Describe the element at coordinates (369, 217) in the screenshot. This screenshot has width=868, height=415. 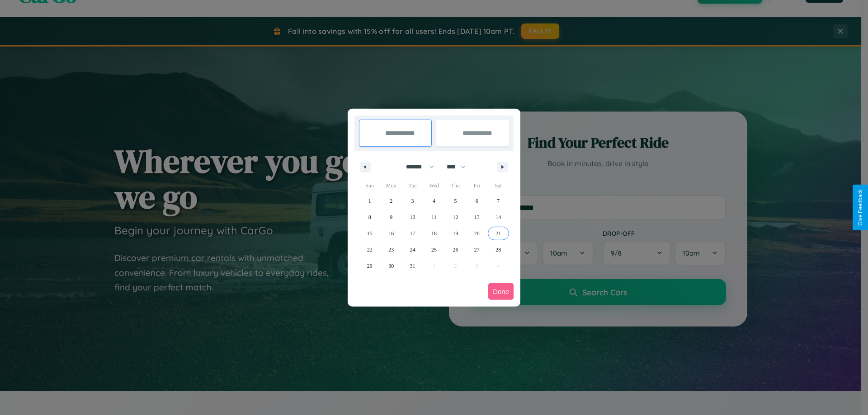
I see `span: 8` at that location.